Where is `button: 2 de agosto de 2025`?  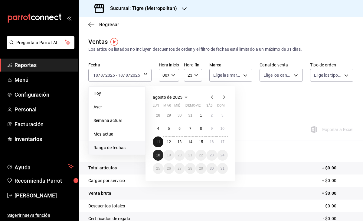
button: 2 de agosto de 2025 is located at coordinates (211, 116).